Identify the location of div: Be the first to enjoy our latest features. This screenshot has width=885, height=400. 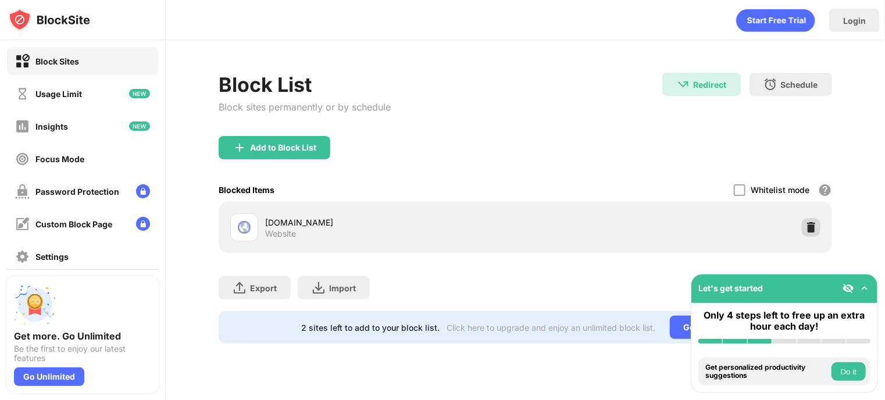
(83, 354).